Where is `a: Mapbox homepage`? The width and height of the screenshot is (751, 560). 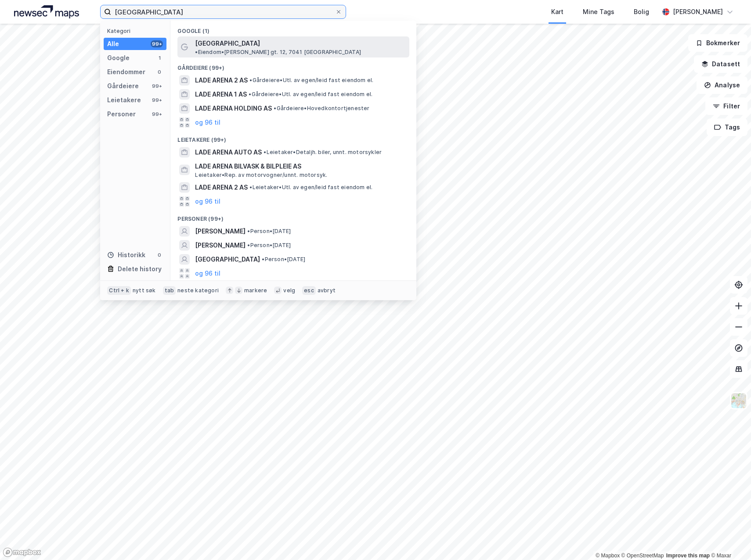
a: Mapbox homepage is located at coordinates (22, 552).